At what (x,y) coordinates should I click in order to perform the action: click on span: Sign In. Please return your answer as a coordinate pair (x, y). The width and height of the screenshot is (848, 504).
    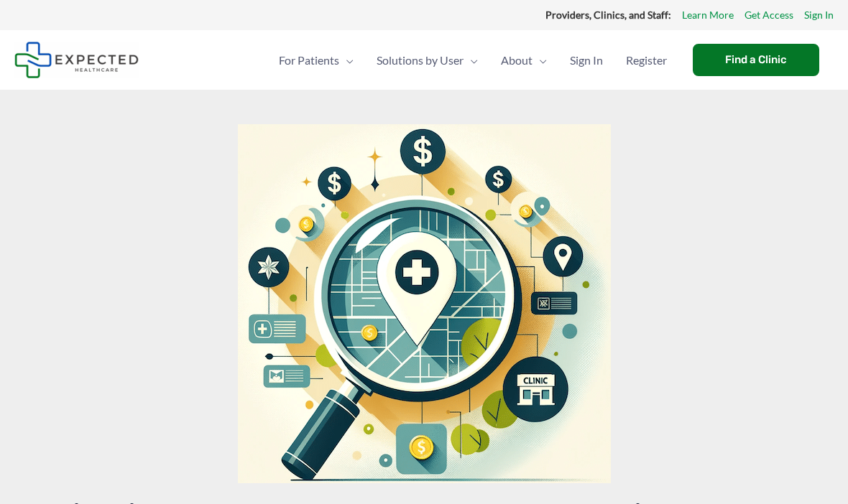
    Looking at the image, I should click on (586, 61).